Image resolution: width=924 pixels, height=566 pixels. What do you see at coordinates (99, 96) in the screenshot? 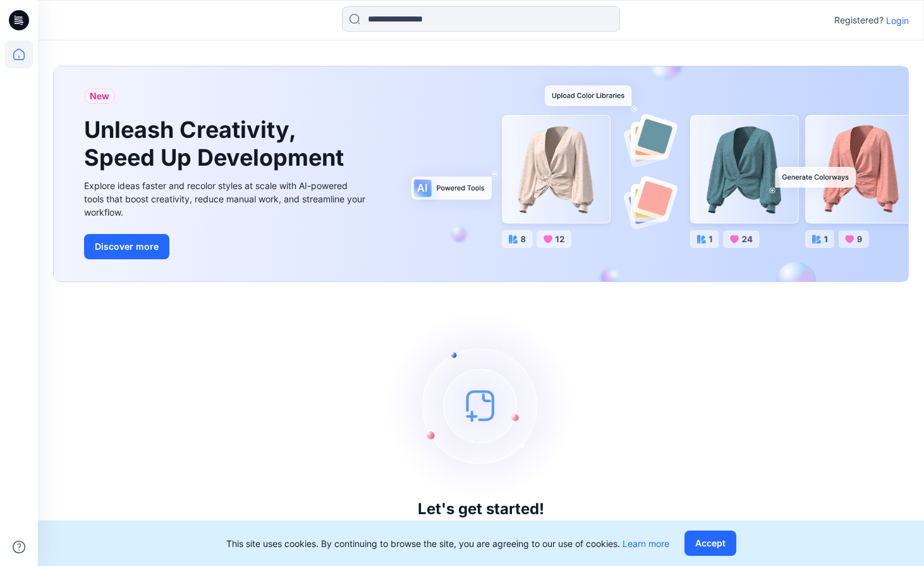
I see `span: New` at bounding box center [99, 96].